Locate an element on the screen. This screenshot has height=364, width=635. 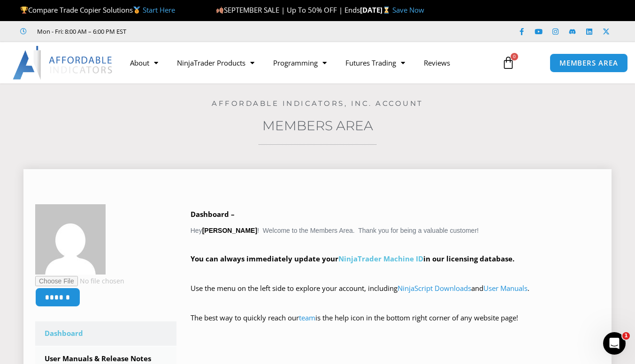
a: MEMBERS AREA is located at coordinates (588, 63).